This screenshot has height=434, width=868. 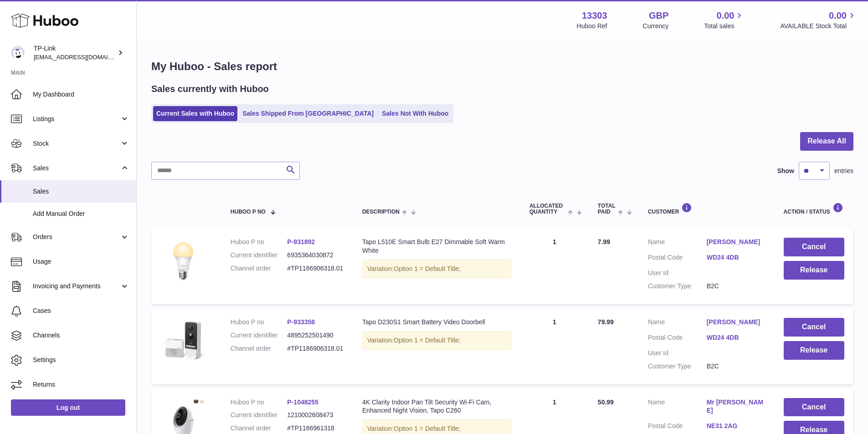 What do you see at coordinates (81, 385) in the screenshot?
I see `span: Returns` at bounding box center [81, 385].